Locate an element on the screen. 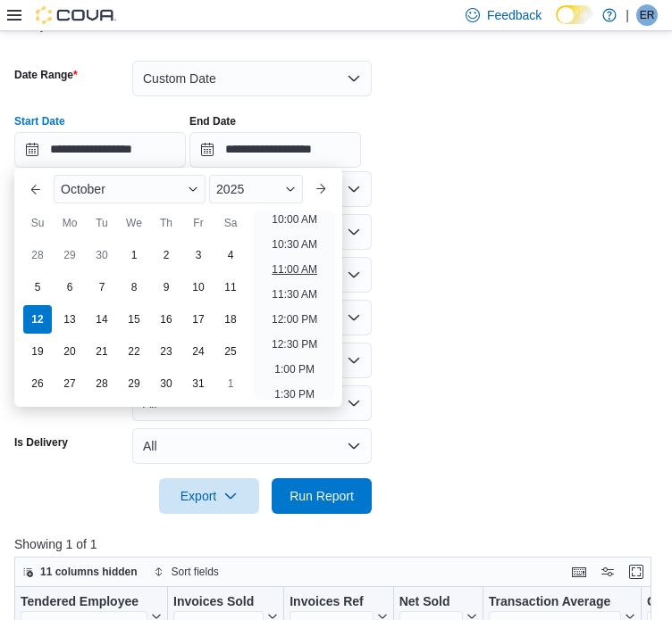 This screenshot has height=620, width=672. div: Tendered Employee is located at coordinates (84, 602).